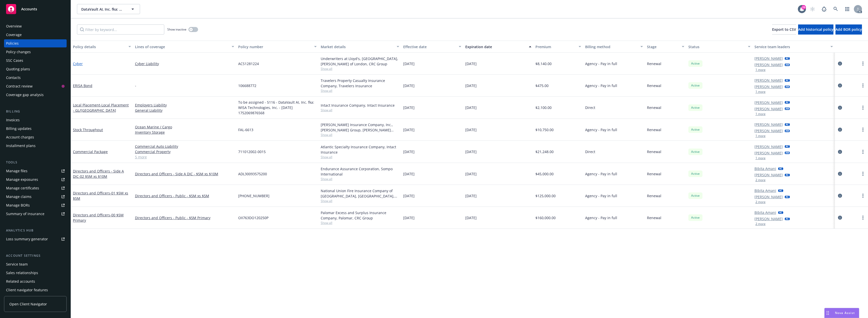  What do you see at coordinates (544, 151) in the screenshot?
I see `span: $21,248.00` at bounding box center [544, 151].